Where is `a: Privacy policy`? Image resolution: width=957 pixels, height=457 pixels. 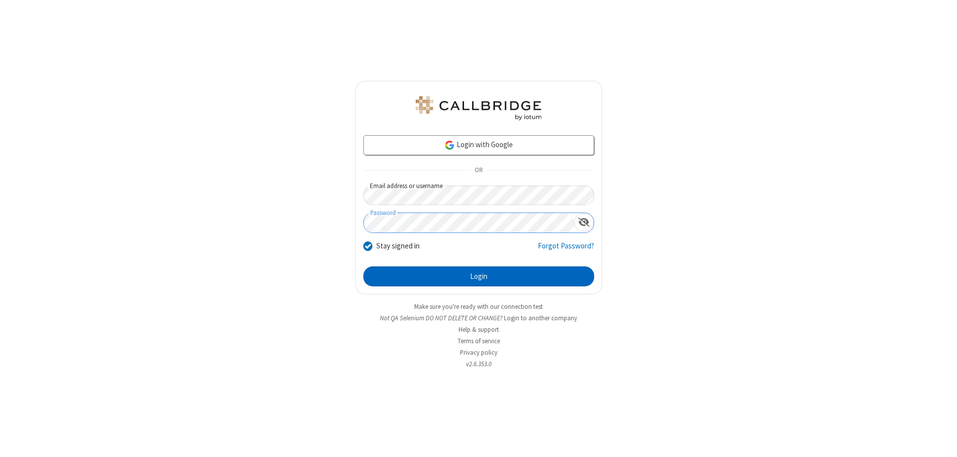 a: Privacy policy is located at coordinates (478, 352).